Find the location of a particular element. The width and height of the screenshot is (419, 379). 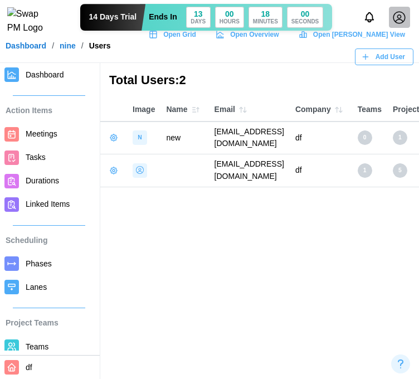

span: Durations is located at coordinates (42, 181).